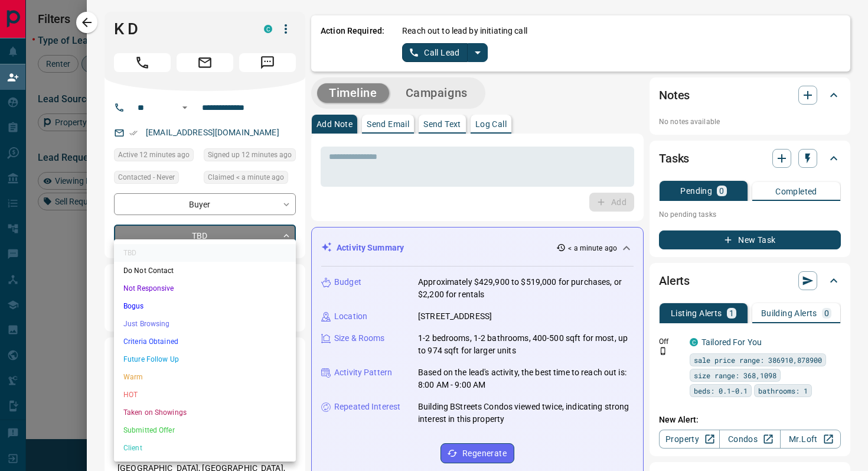 This screenshot has height=471, width=868. What do you see at coordinates (205, 306) in the screenshot?
I see `li: Bogus` at bounding box center [205, 306].